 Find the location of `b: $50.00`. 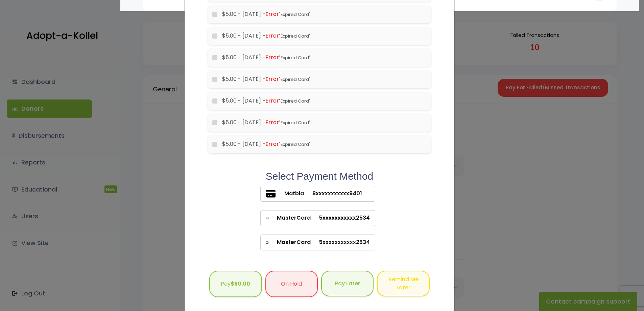

b: $50.00 is located at coordinates (241, 283).